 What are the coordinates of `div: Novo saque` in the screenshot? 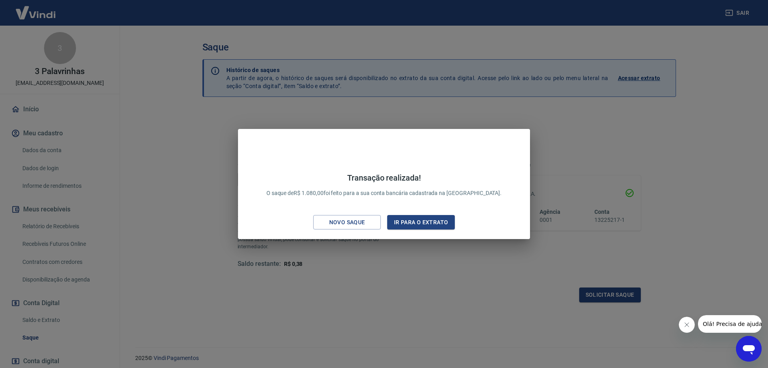 It's located at (347, 222).